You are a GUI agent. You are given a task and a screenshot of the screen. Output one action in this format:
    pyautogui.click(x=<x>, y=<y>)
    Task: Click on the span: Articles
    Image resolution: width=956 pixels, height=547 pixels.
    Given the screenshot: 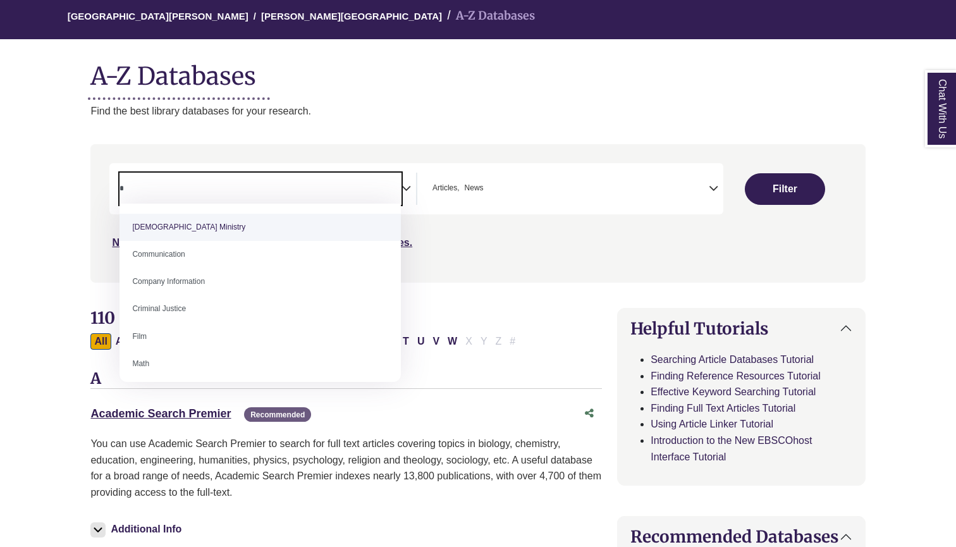 What is the action you would take?
    pyautogui.click(x=446, y=188)
    